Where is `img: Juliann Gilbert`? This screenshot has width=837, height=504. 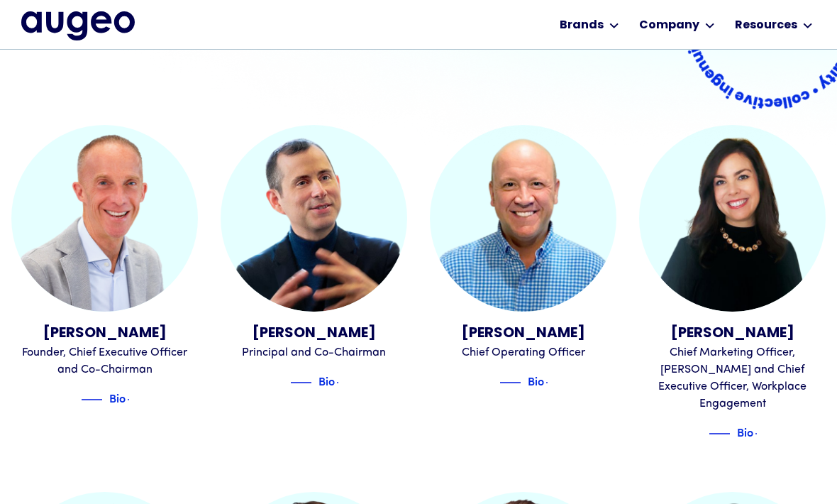 img: Juliann Gilbert is located at coordinates (732, 217).